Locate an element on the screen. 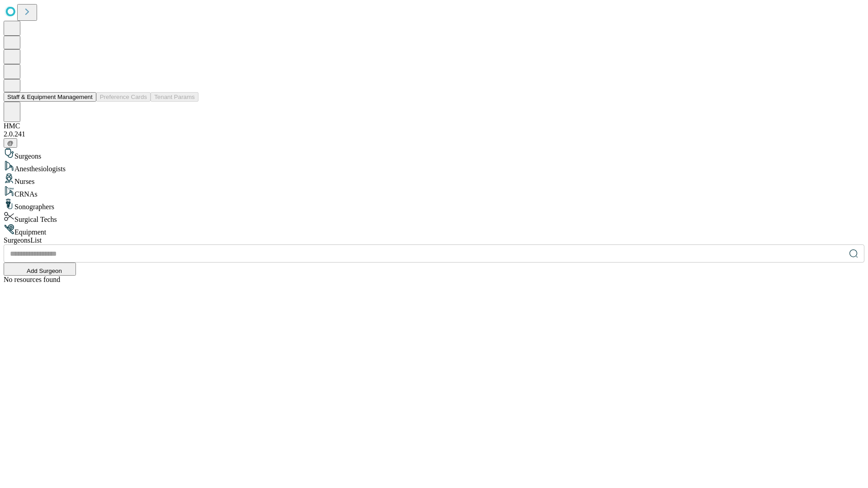  span: Add Surgeon is located at coordinates (44, 271).